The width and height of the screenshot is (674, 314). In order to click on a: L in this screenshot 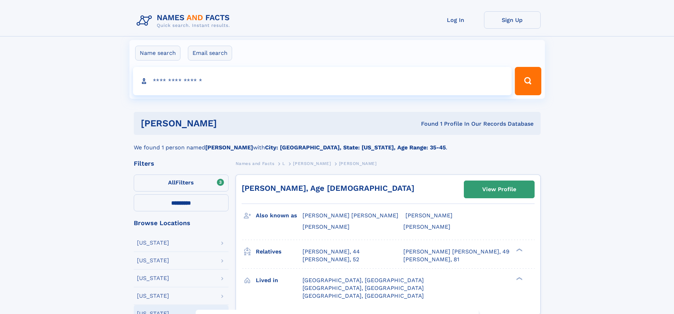, I will do `click(284, 163)`.